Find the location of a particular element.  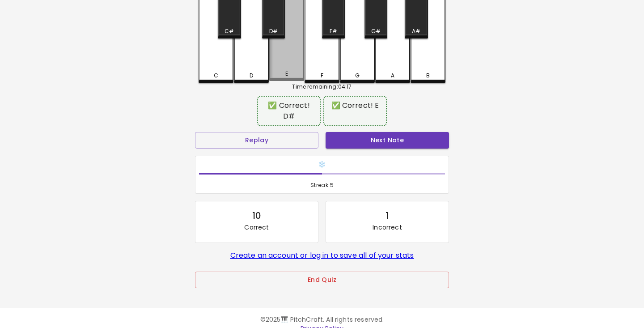

p: Incorrect is located at coordinates (386, 227).